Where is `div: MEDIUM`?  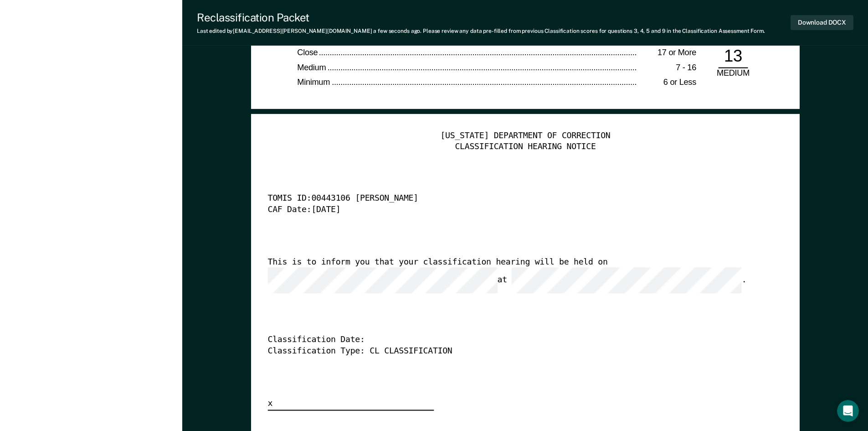 div: MEDIUM is located at coordinates (733, 74).